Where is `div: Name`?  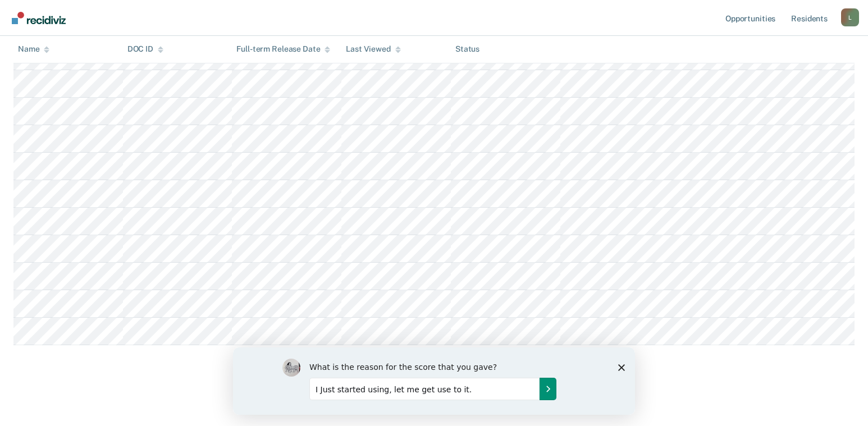
div: Name is located at coordinates (34, 49).